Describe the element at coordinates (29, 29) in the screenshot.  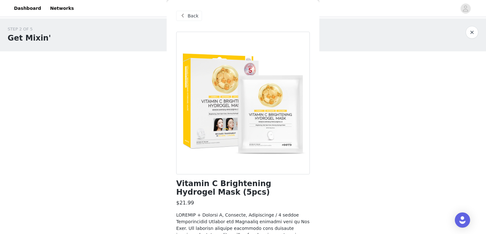
I see `div: STEP 2 OF 5` at that location.